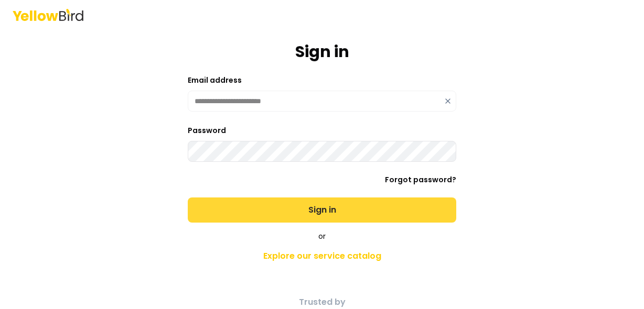  What do you see at coordinates (421, 180) in the screenshot?
I see `a: Forgot password?` at bounding box center [421, 180].